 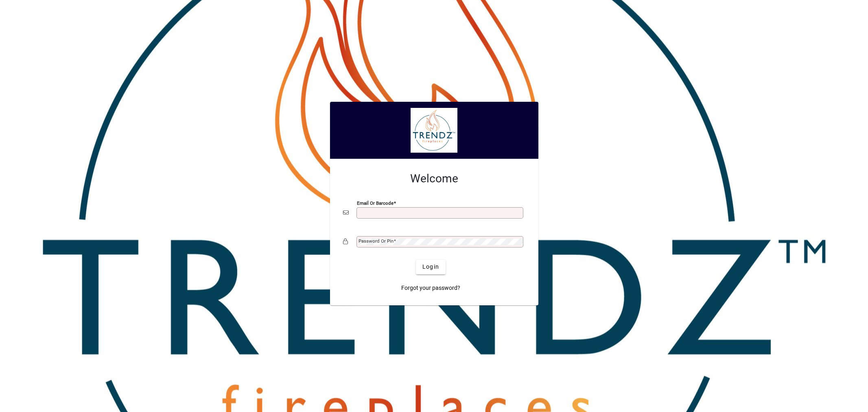 What do you see at coordinates (376, 241) in the screenshot?
I see `mat-label: Password or Pin` at bounding box center [376, 241].